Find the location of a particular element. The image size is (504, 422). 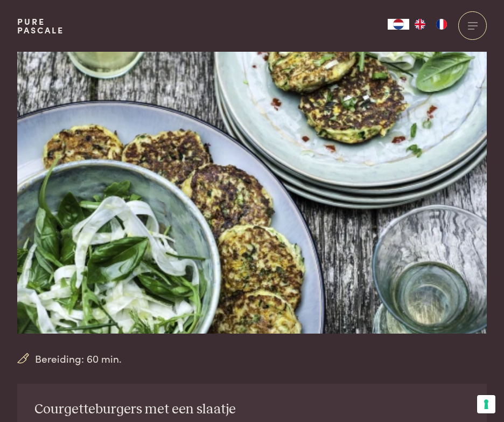

a: EN is located at coordinates (420, 24).